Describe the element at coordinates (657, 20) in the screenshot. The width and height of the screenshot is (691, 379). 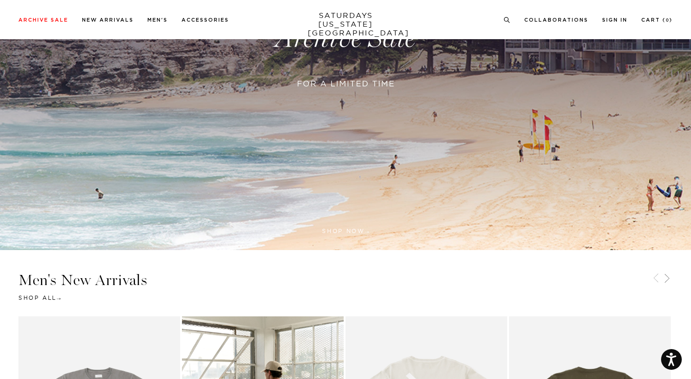
I see `a: Cart (0)` at that location.